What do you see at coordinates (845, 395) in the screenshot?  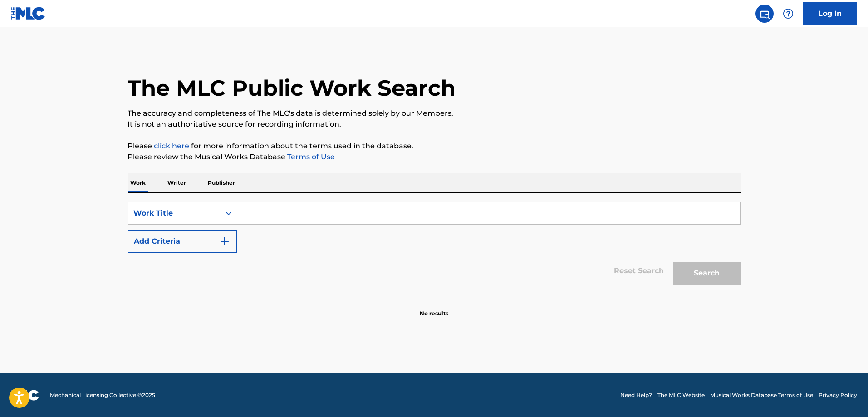 I see `div: Chat Widget` at bounding box center [845, 395].